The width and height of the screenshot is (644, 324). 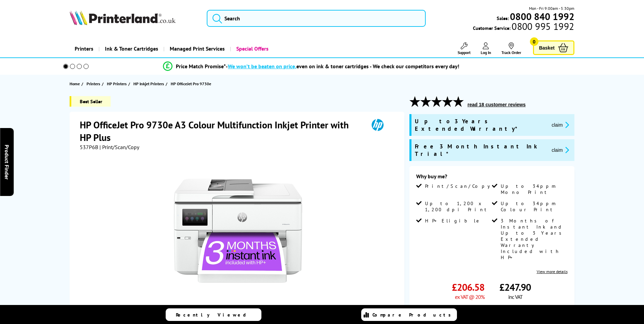 What do you see at coordinates (316, 19) in the screenshot?
I see `input: Search` at bounding box center [316, 19].